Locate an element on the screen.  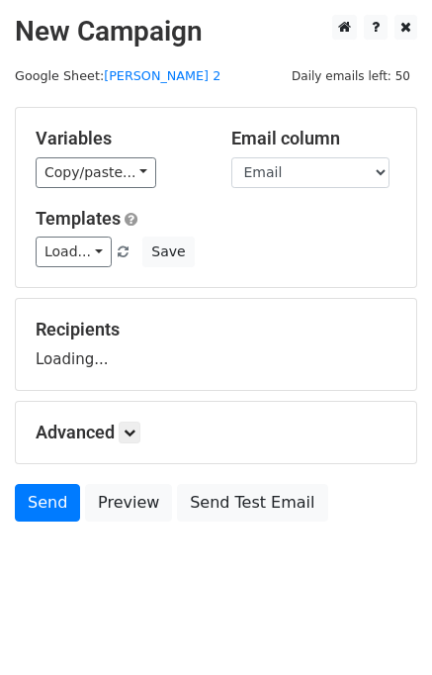
h5: Email column is located at coordinates (315, 139).